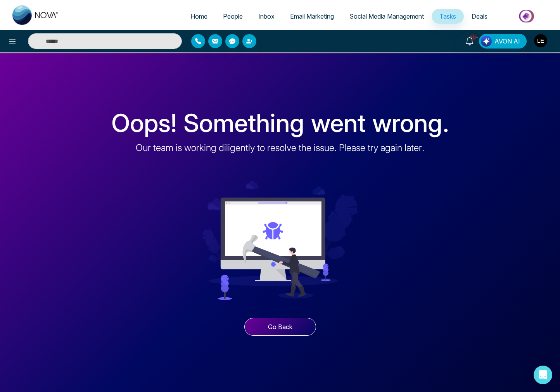 This screenshot has width=560, height=392. What do you see at coordinates (280, 148) in the screenshot?
I see `p: Our team is working diligently to resolve the issue. Please try again later.` at bounding box center [280, 148].